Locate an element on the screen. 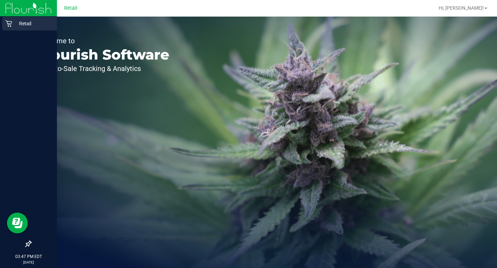 This screenshot has height=268, width=497. p: Flourish Software is located at coordinates (103, 55).